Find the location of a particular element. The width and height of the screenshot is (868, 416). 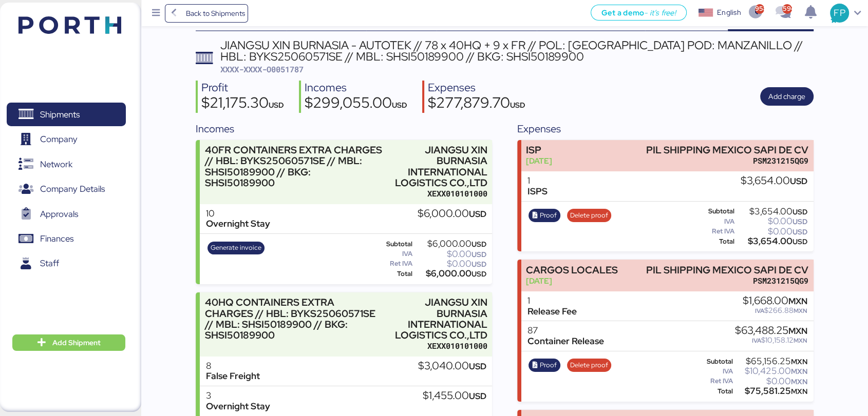

div: ISP is located at coordinates (539, 150).